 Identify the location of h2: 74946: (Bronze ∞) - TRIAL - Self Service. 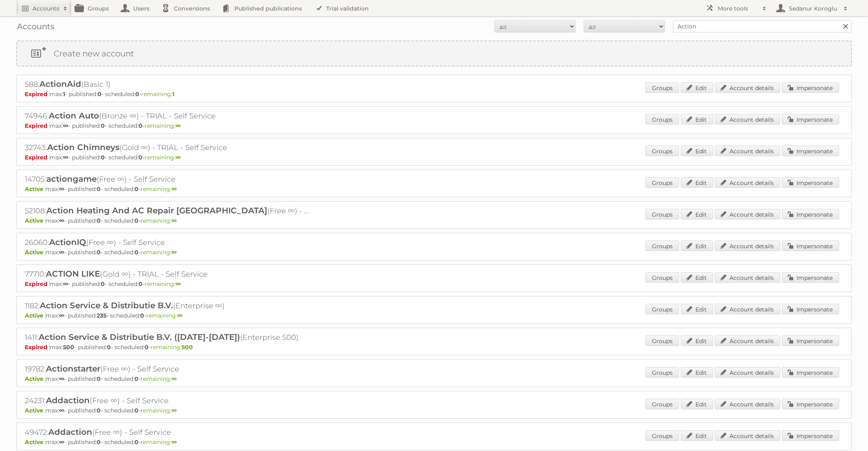
(167, 116).